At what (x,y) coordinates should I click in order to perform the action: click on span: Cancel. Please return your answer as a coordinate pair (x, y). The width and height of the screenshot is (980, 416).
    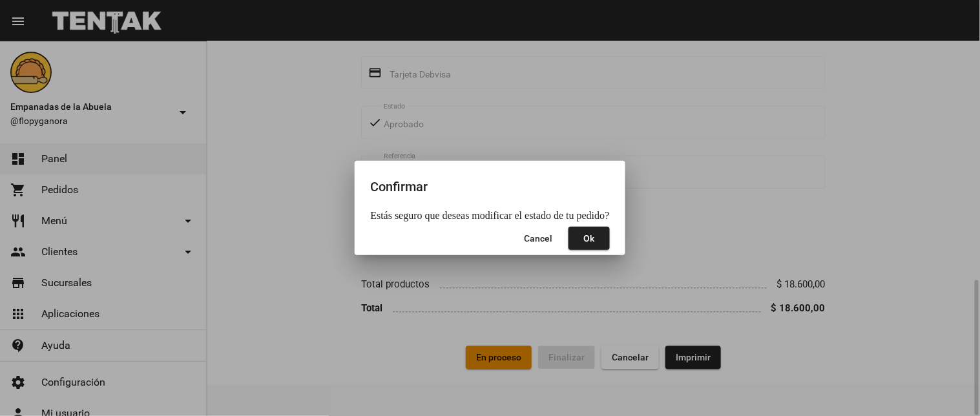
    Looking at the image, I should click on (539, 238).